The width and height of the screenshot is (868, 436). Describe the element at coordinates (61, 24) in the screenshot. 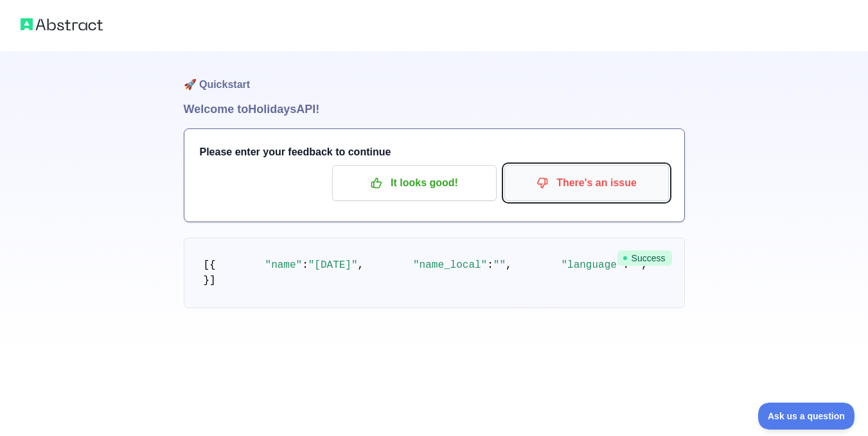

I see `img: Abstract logo` at that location.